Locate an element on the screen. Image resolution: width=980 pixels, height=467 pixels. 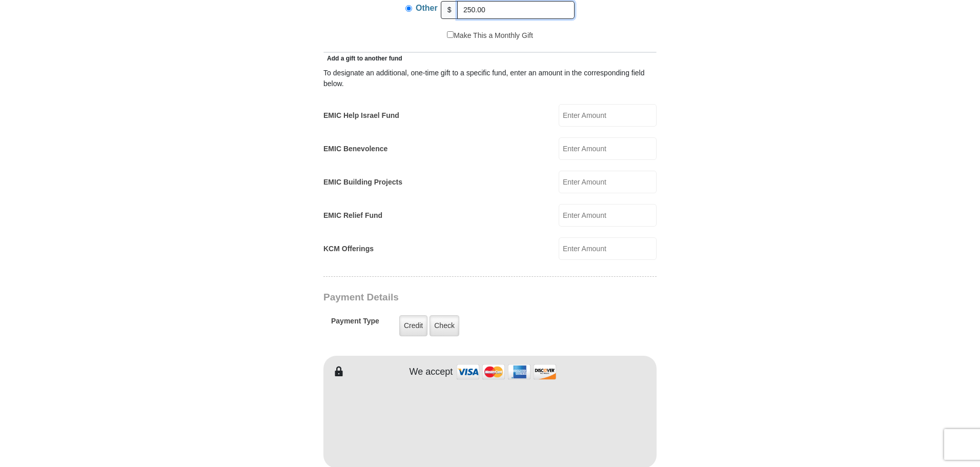
label: Credit is located at coordinates (413, 326).